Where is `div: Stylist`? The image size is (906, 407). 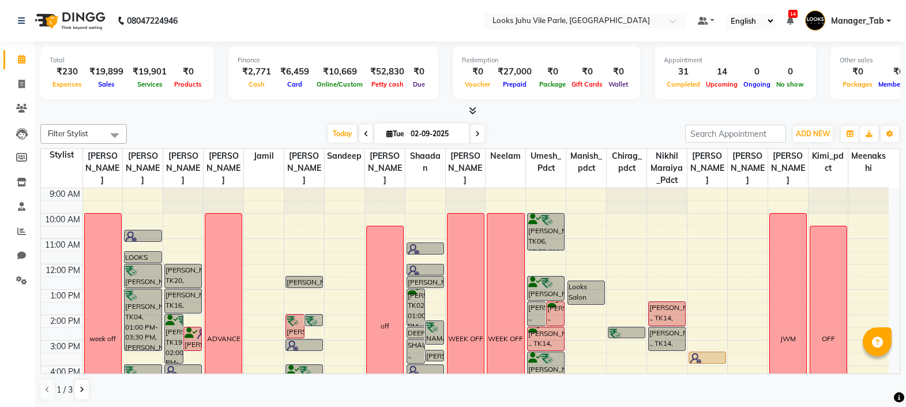 div: Stylist is located at coordinates (62, 155).